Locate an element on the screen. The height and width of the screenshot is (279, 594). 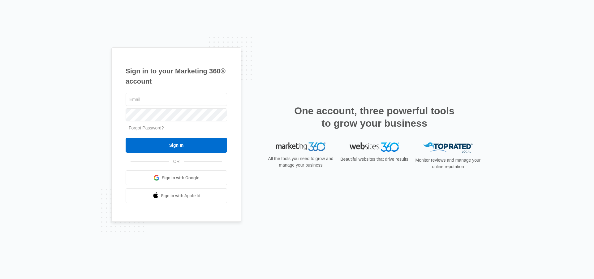
a: Sign in with Google is located at coordinates (176, 178).